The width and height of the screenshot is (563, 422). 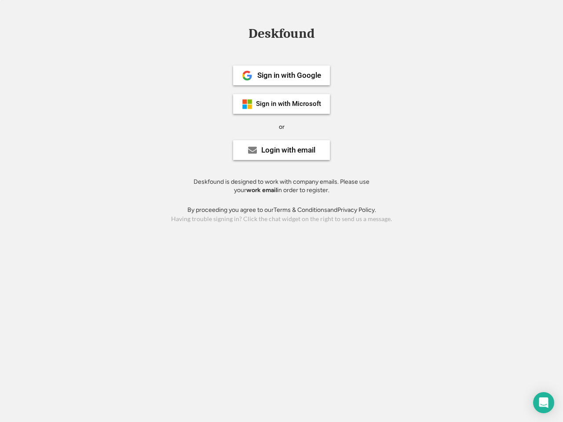 I want to click on strong: work email, so click(x=262, y=190).